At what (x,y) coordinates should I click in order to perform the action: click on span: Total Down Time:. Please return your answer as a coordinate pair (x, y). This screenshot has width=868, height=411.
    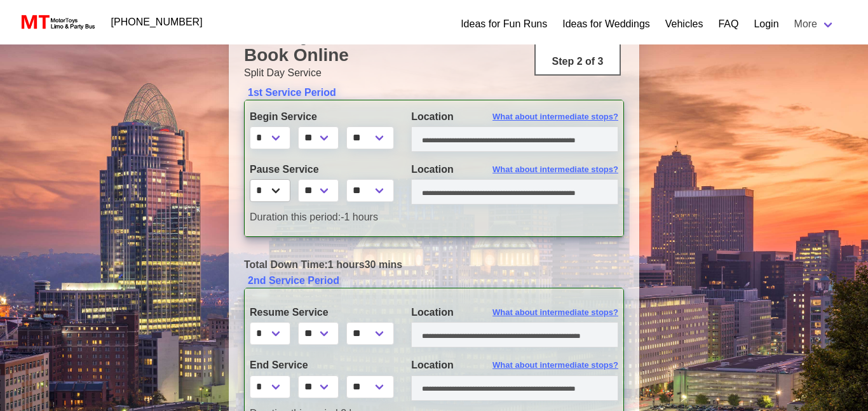
    Looking at the image, I should click on (286, 265).